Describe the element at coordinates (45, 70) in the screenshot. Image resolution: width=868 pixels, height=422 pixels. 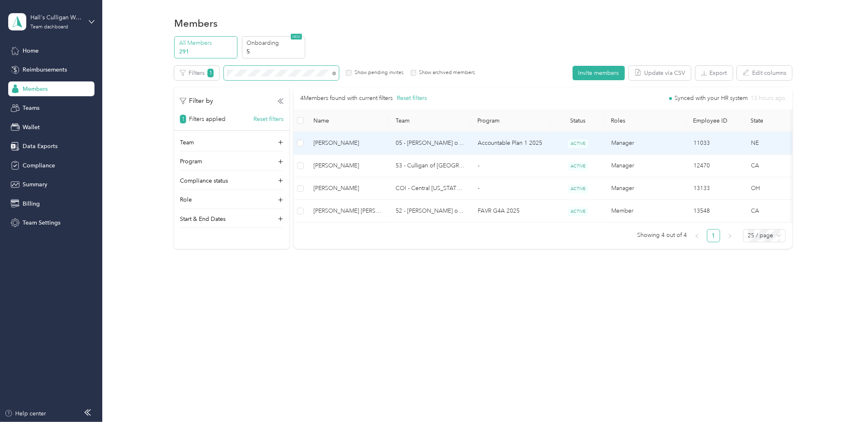
I see `span: Reimbursements` at that location.